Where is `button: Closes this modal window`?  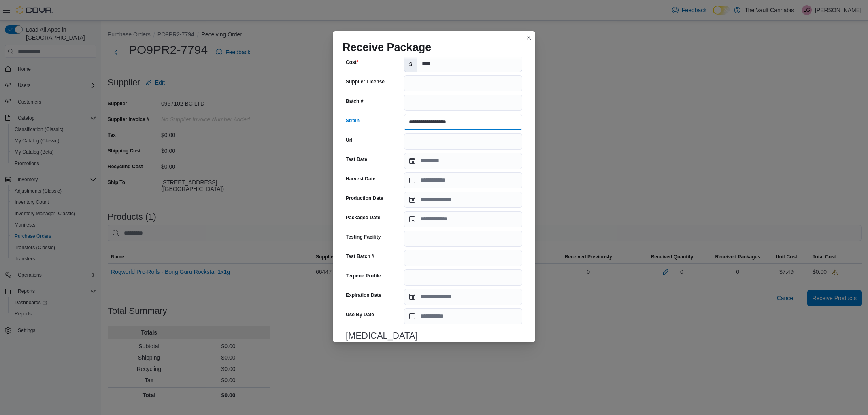 button: Closes this modal window is located at coordinates (529, 38).